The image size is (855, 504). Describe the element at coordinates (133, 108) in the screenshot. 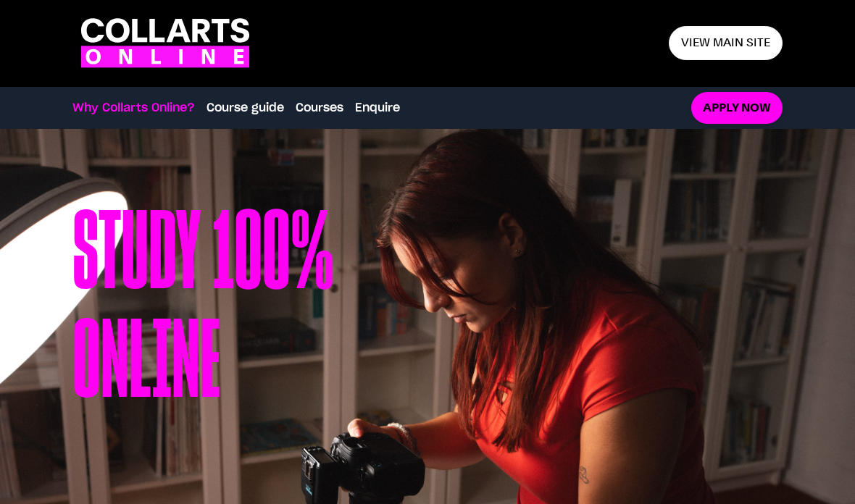

I see `a: Why Collarts Online?` at that location.